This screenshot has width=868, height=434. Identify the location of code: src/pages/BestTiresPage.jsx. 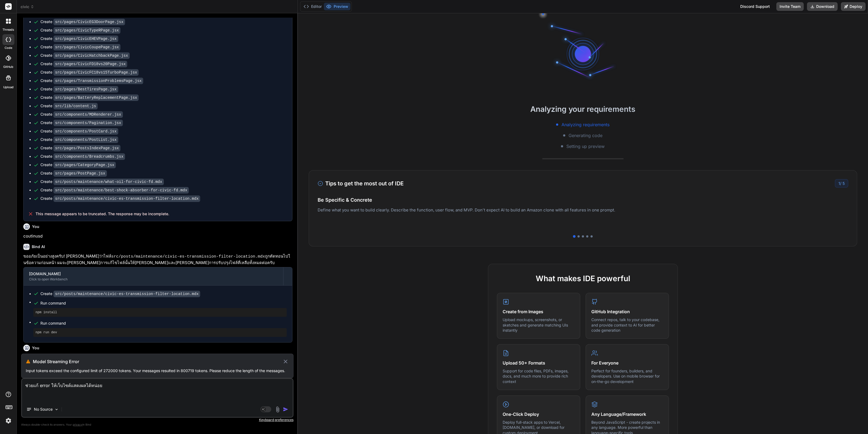
(86, 89).